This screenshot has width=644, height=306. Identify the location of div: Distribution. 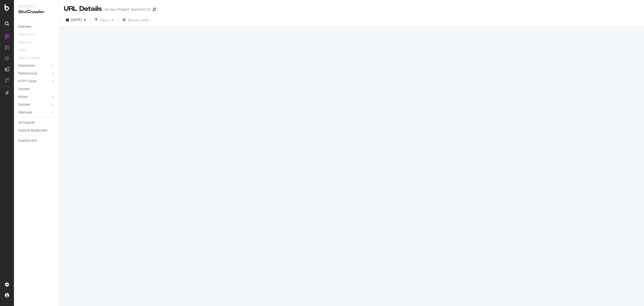
(27, 66).